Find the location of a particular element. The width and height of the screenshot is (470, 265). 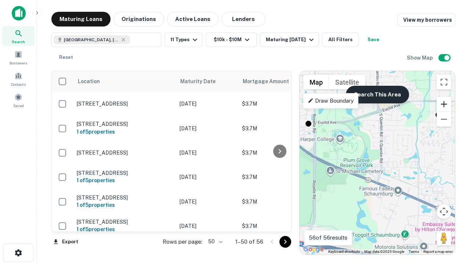

button: Save your search to get updates of matches that match your search criteria. is located at coordinates (374, 40).